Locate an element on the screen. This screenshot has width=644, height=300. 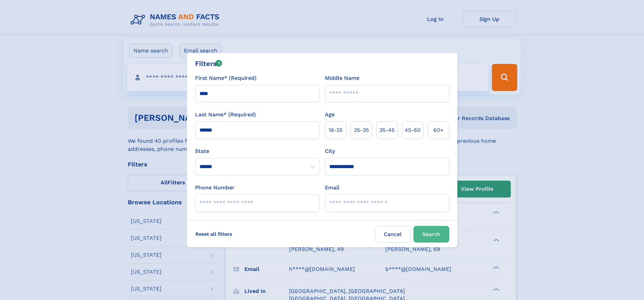
span: 60+ is located at coordinates (439, 130).